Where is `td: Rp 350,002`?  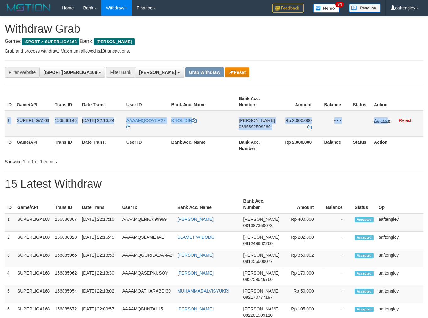
td: Rp 350,002 is located at coordinates (302, 258).